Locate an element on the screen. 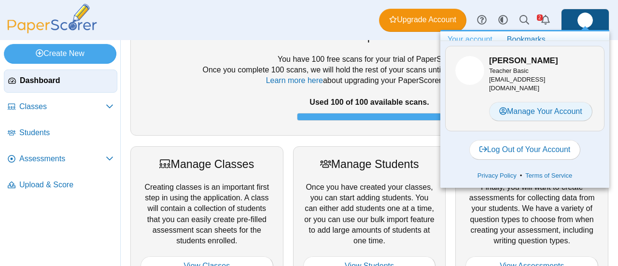 The image size is (618, 266). div: Manage Students is located at coordinates (369, 164).